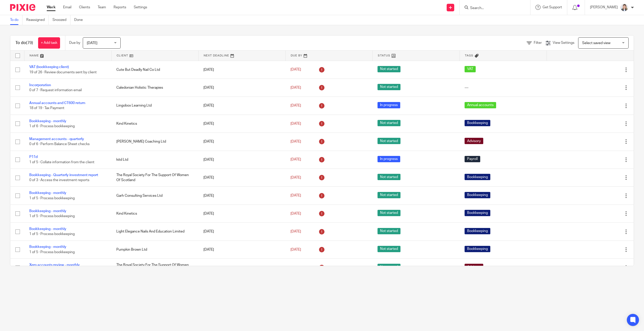 This screenshot has width=644, height=331. What do you see at coordinates (102, 7) in the screenshot?
I see `a: Team` at bounding box center [102, 7].